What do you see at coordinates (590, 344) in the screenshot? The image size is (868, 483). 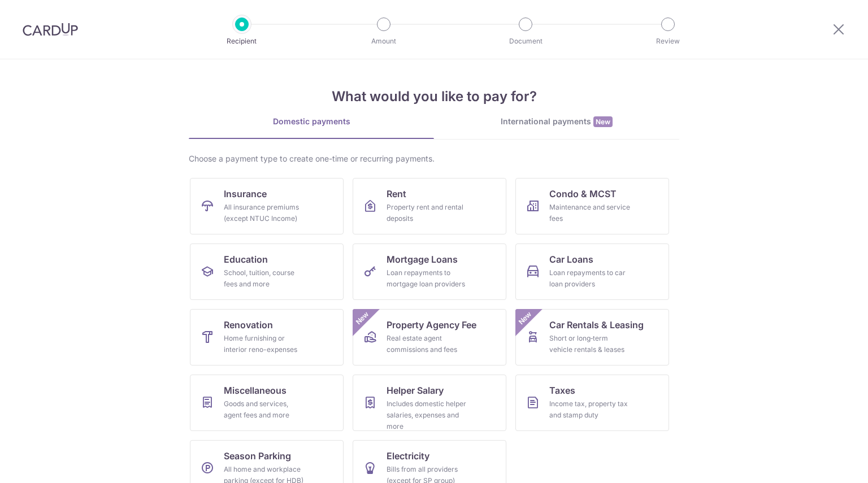 I see `div: Short or long‑term vehicle rentals & leases` at bounding box center [590, 344].